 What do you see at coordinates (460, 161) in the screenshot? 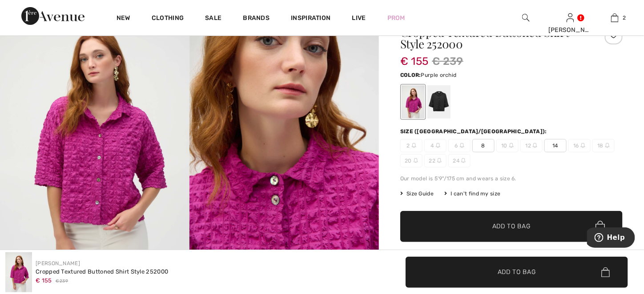
I see `span: 24` at bounding box center [460, 161].